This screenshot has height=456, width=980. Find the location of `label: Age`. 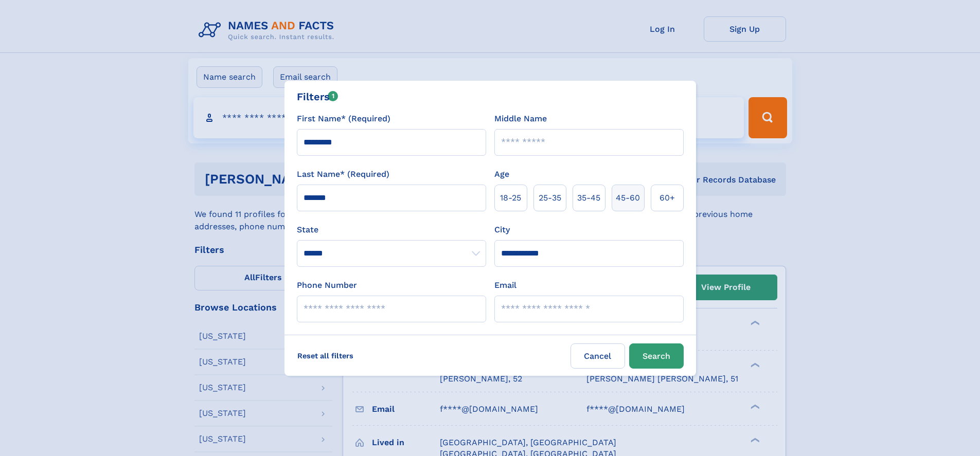

label: Age is located at coordinates (502, 174).